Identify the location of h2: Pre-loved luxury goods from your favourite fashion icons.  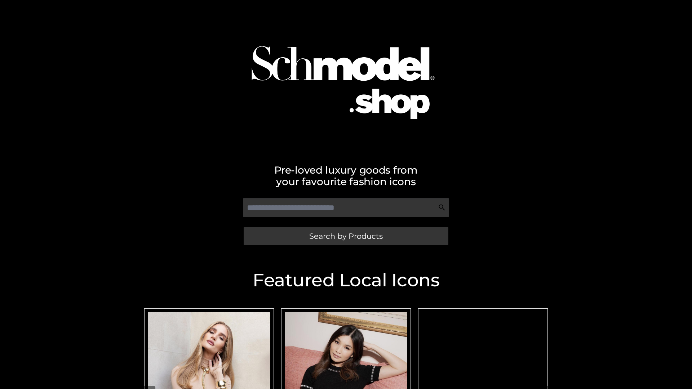
(346, 176).